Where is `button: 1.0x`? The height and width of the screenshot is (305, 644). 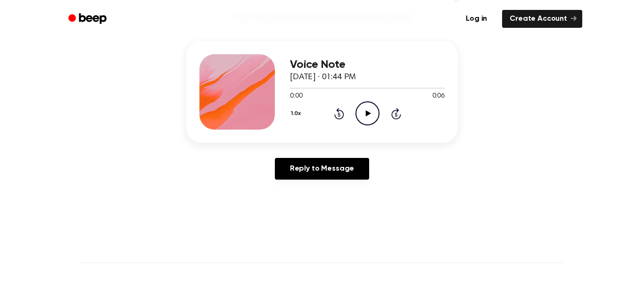
button: 1.0x is located at coordinates (297, 114).